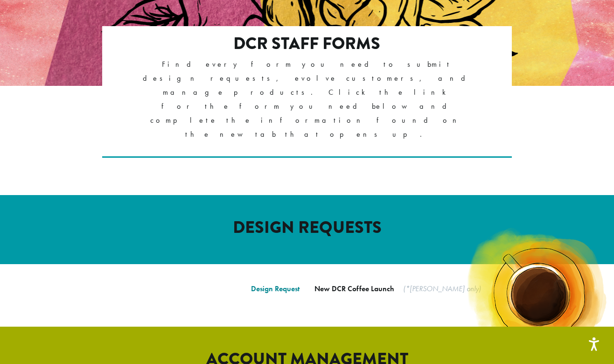  I want to click on p: Find every form you need to submit design requests, evolve customers, and manage products. Click ..., so click(307, 99).